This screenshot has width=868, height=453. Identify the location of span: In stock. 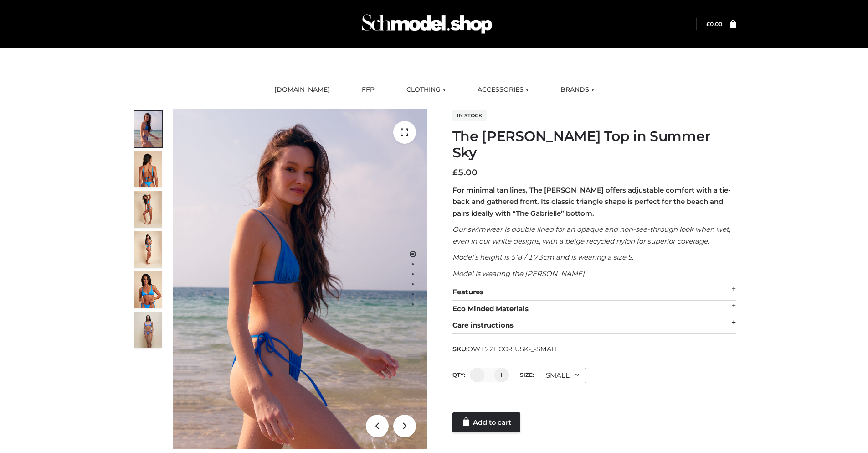
(470, 116).